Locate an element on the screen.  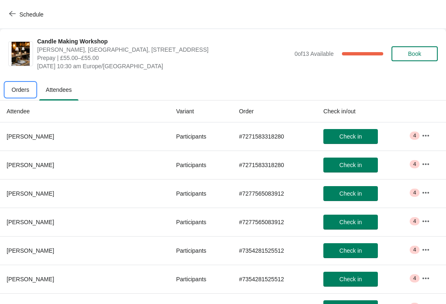
button: Schedule is located at coordinates (27, 14).